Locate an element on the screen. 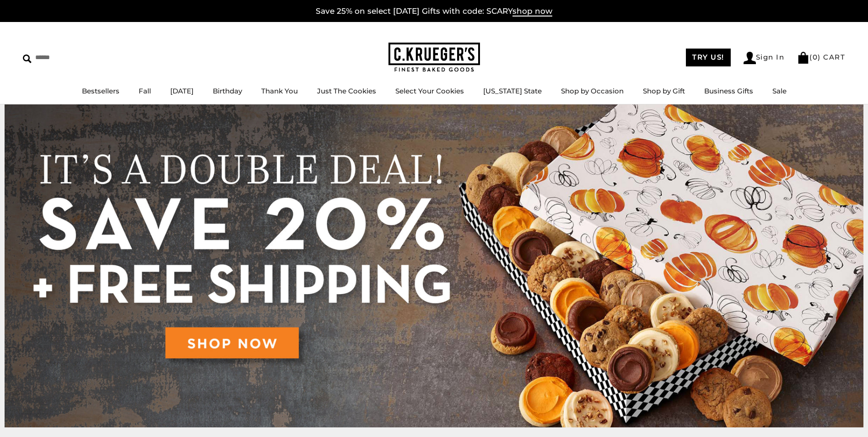 The width and height of the screenshot is (868, 437). span: 0 is located at coordinates (816, 57).